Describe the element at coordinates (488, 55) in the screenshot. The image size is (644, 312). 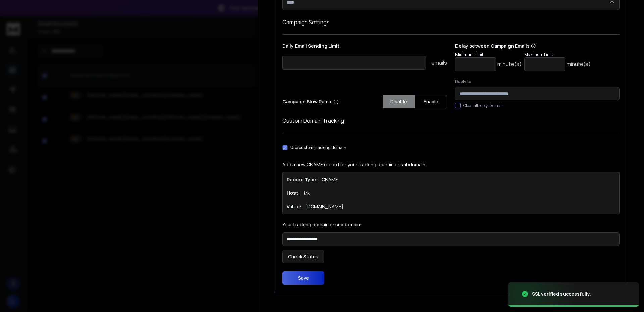
I see `p: Minimum Limit` at that location.